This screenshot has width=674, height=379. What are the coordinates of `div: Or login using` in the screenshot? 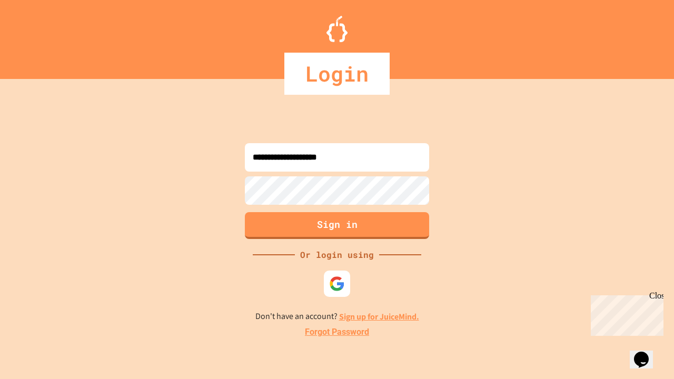 It's located at (337, 255).